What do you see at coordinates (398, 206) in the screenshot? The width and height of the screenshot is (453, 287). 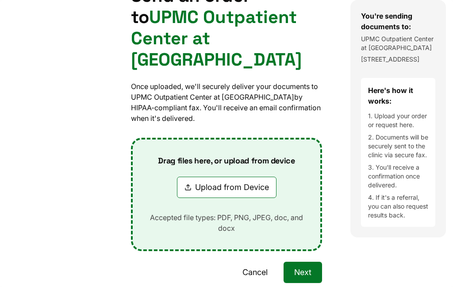 I see `li: 4. If it's a referral, you can also request results back.` at bounding box center [398, 206].